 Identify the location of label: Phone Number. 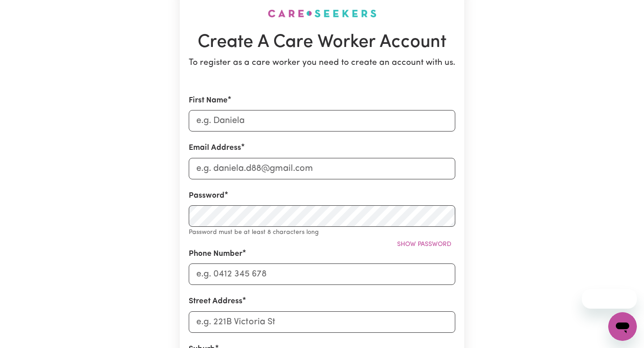
(216, 254).